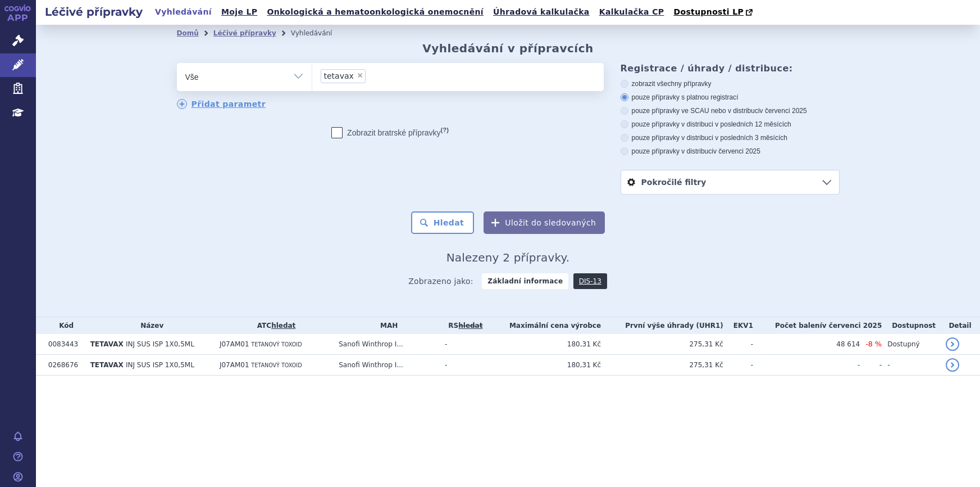 Image resolution: width=980 pixels, height=487 pixels. I want to click on a: hledat, so click(283, 325).